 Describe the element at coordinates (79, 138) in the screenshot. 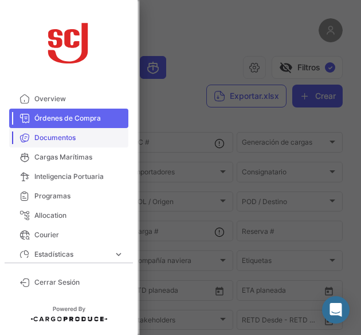

I see `span: Documentos` at that location.